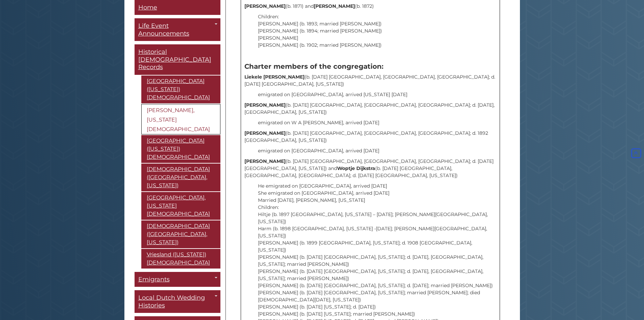  What do you see at coordinates (178, 30) in the screenshot?
I see `a: Life Event Announcements` at bounding box center [178, 30].